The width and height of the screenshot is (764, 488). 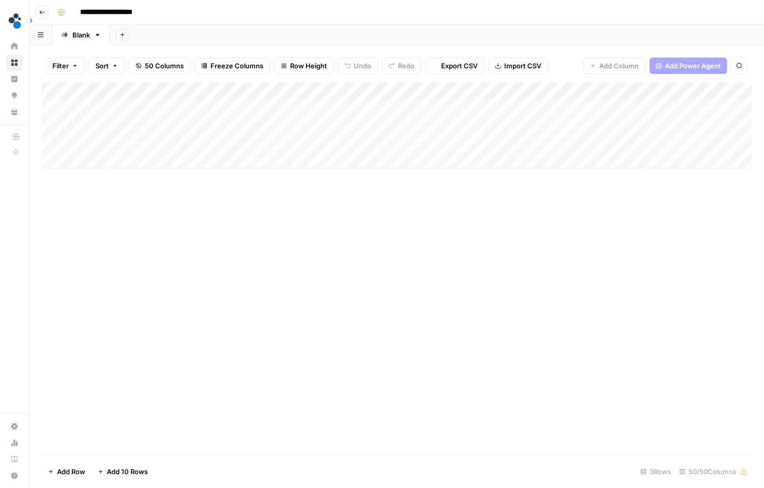 What do you see at coordinates (164, 66) in the screenshot?
I see `span: 50 Columns` at bounding box center [164, 66].